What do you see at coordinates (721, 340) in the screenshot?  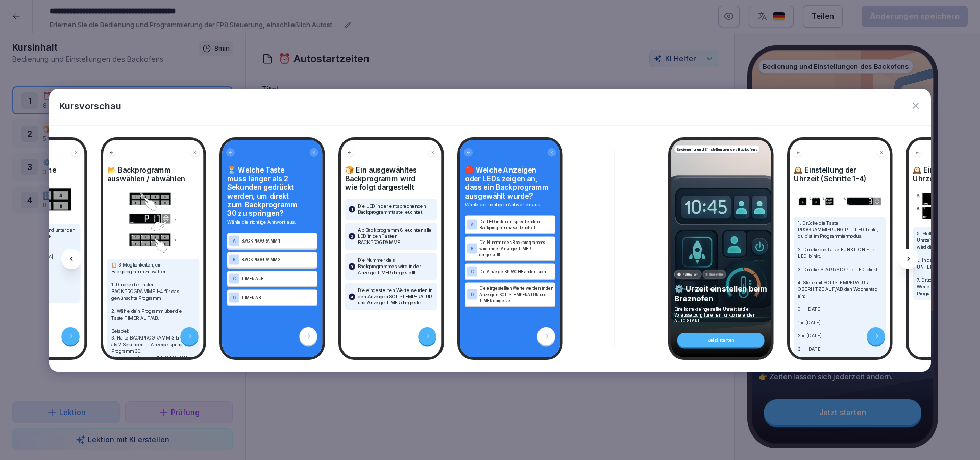 I see `div: Jetzt starten` at bounding box center [721, 340].